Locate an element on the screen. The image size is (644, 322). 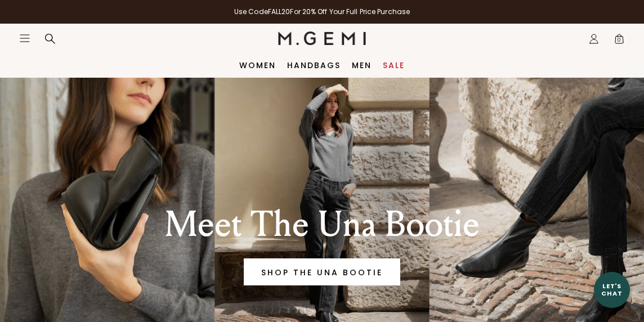
div: Let's Chat is located at coordinates (612, 289).